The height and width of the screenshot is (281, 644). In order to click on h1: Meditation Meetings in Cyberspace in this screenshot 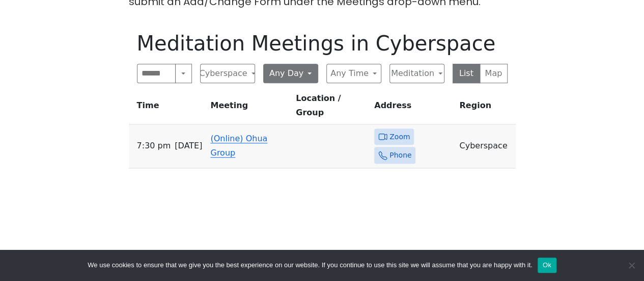, I will do `click(322, 43)`.